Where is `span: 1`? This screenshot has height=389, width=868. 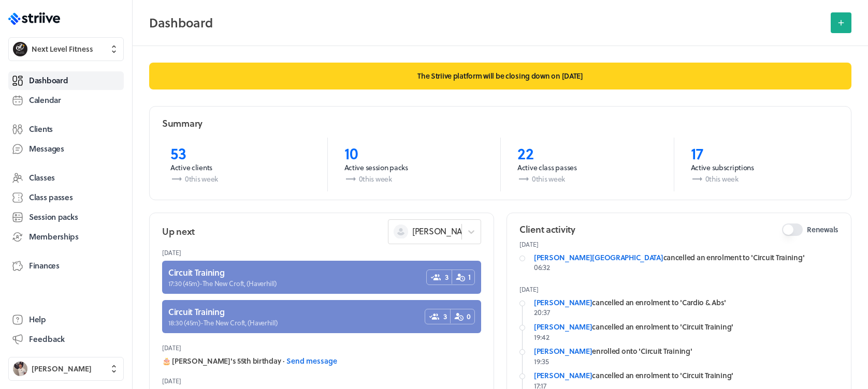 span: 1 is located at coordinates (469, 277).